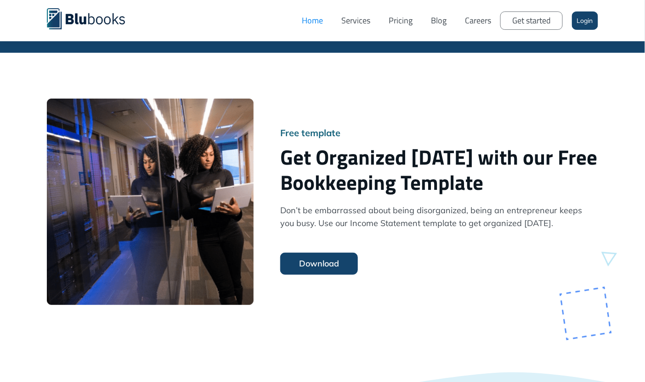 The width and height of the screenshot is (645, 382). Describe the element at coordinates (438, 21) in the screenshot. I see `a: Blog` at that location.